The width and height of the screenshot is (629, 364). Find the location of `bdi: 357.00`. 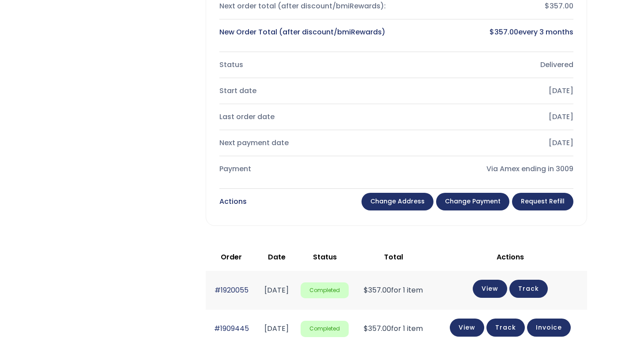

bdi: 357.00 is located at coordinates (504, 32).